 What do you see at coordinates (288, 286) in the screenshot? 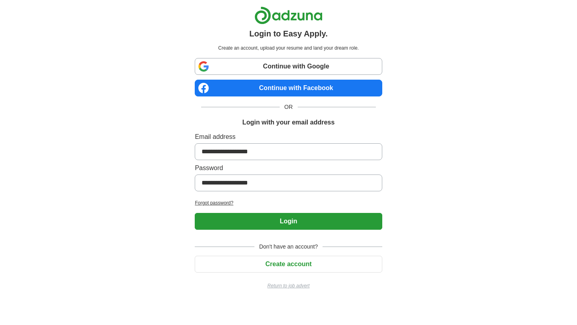
I see `a: Return to job advert` at bounding box center [288, 286].